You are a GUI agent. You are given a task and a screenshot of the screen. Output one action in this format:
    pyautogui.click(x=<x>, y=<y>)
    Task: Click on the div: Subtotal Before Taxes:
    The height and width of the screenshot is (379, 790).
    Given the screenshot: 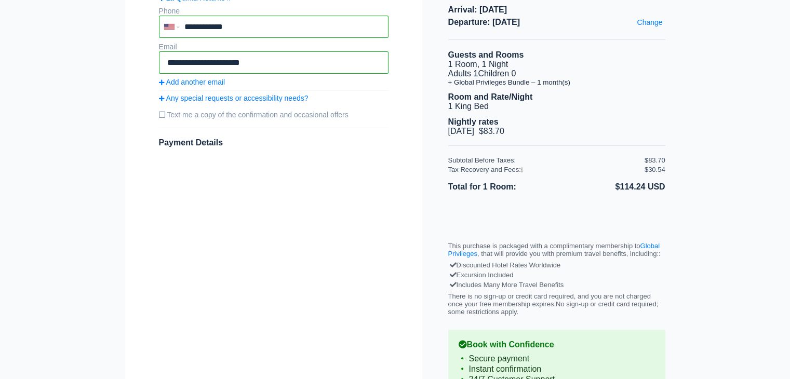 What is the action you would take?
    pyautogui.click(x=547, y=160)
    